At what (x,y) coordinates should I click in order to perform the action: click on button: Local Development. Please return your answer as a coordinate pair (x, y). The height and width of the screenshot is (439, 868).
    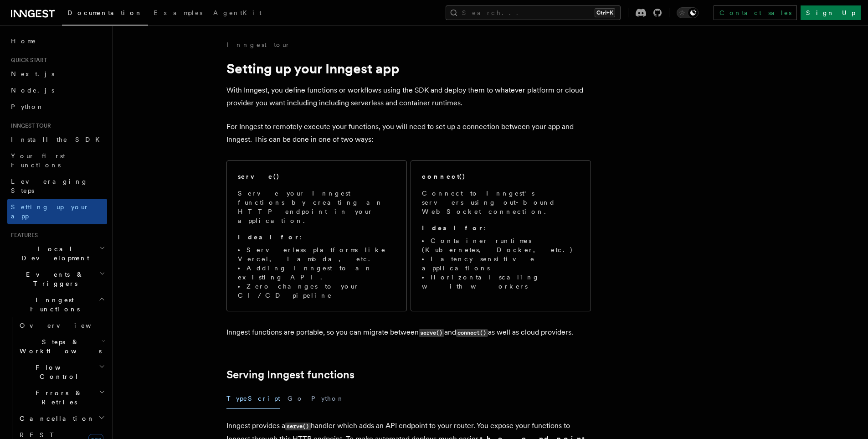
    Looking at the image, I should click on (57, 253).